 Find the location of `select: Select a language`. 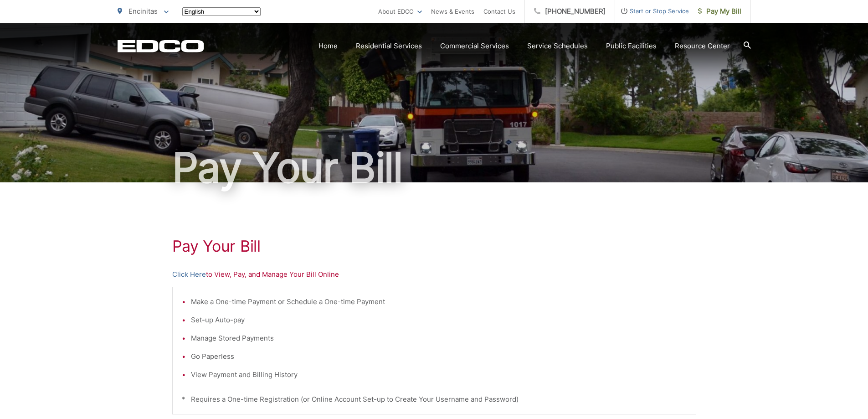

select: Select a language is located at coordinates (221, 11).